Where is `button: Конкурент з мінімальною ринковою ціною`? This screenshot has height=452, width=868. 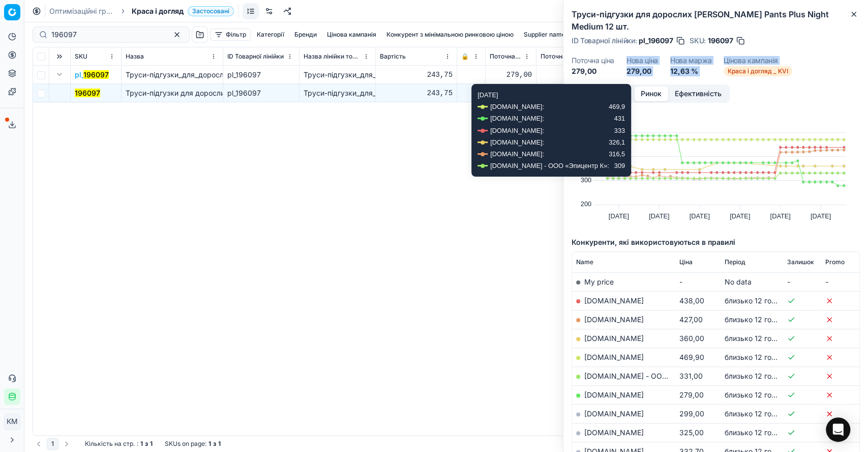 button: Конкурент з мінімальною ринковою ціною is located at coordinates (450, 35).